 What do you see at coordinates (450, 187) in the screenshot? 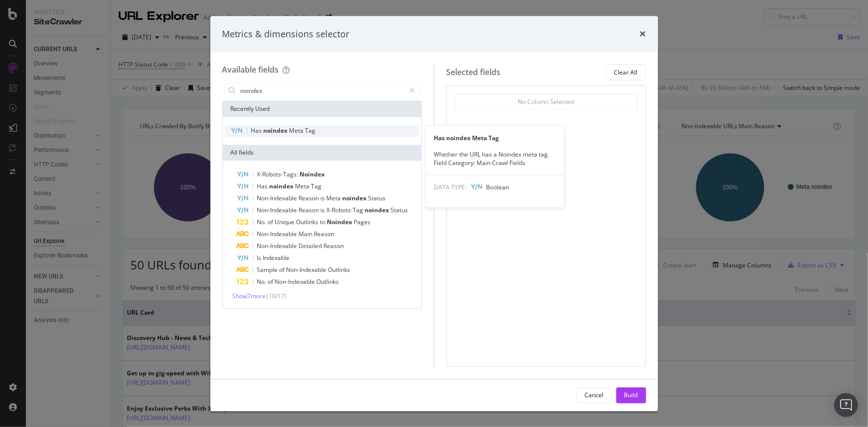
I see `span: DATA TYPE:` at bounding box center [450, 187].